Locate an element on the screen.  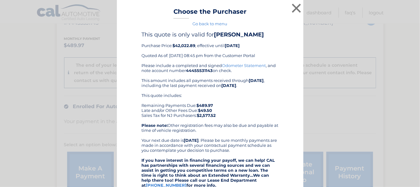
b: $42,022.89 is located at coordinates (184, 45).